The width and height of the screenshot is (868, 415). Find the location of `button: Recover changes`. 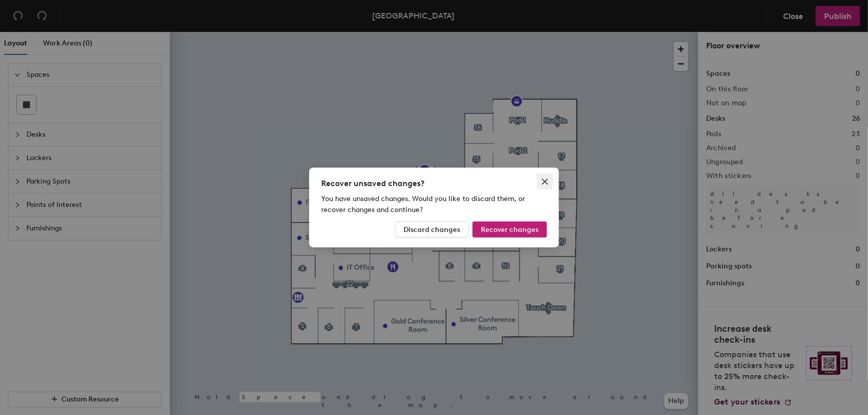

button: Recover changes is located at coordinates (510, 230).